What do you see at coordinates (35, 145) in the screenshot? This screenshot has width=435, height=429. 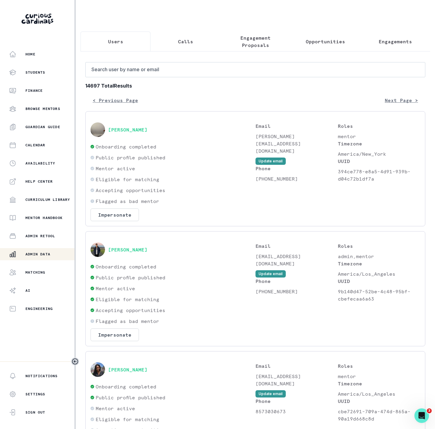 I see `p: Calendar` at bounding box center [35, 145].